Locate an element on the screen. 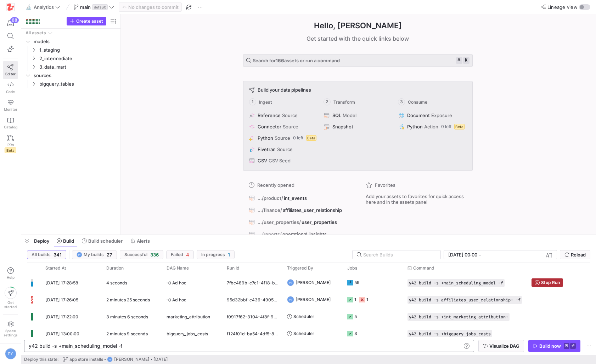 The height and width of the screenshot is (364, 596). div: 7fbc489b-e7c1-4f18-b99f-80c06fe67c36 is located at coordinates (253, 282).